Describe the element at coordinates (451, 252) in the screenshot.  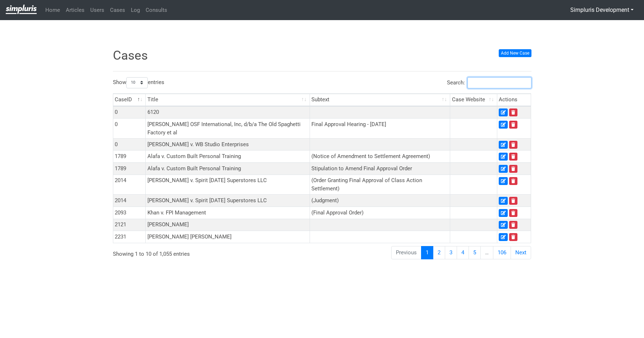
I see `a: 3` at that location.